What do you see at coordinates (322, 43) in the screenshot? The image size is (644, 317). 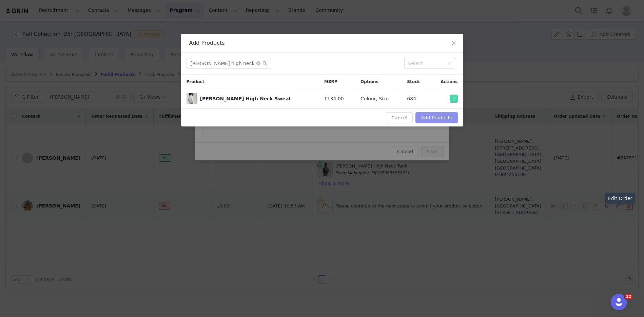 I see `div: Add Products` at bounding box center [322, 43].